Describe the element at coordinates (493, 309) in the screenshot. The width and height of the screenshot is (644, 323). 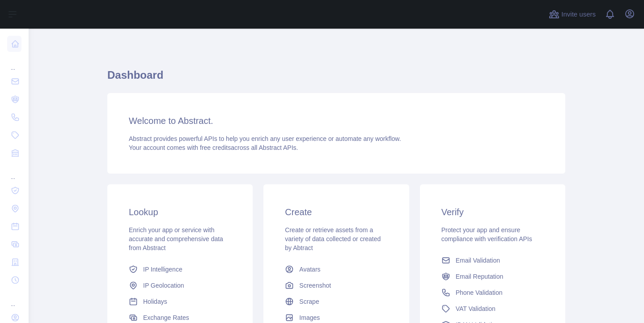
I see `a: VAT Validation` at that location.